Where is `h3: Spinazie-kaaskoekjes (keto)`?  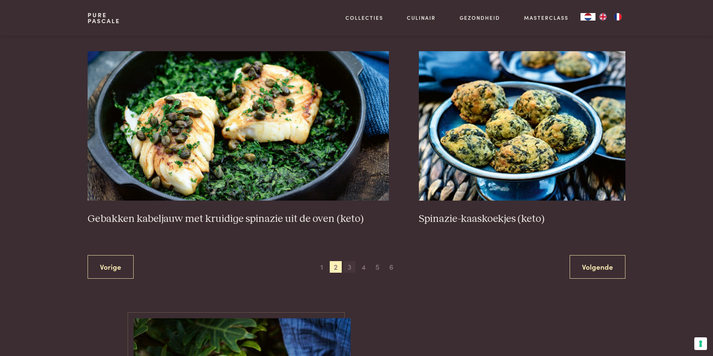
h3: Spinazie-kaaskoekjes (keto) is located at coordinates (522, 219).